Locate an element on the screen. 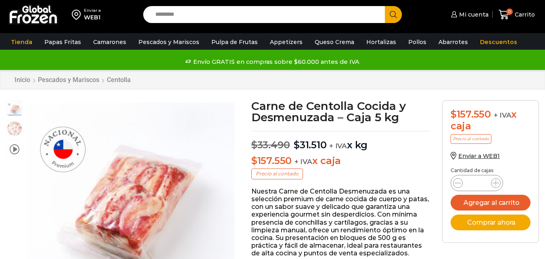 The image size is (545, 259). nav: Breadcrumb is located at coordinates (73, 79).